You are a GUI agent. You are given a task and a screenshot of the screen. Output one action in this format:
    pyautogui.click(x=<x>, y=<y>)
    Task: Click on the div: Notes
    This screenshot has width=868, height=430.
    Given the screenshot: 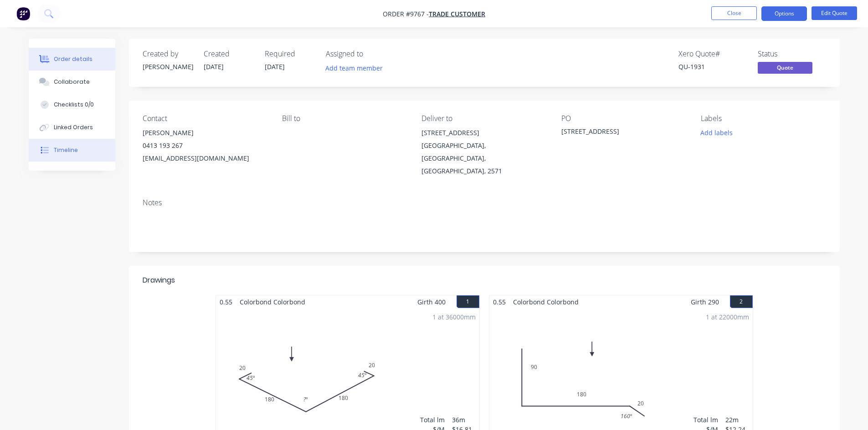 What is the action you would take?
    pyautogui.click(x=484, y=202)
    